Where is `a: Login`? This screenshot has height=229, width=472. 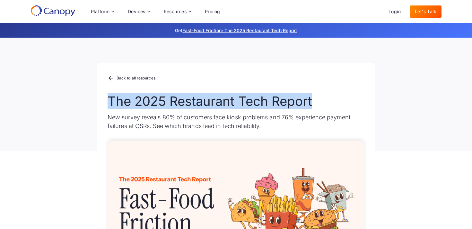
a: Login is located at coordinates (395, 12).